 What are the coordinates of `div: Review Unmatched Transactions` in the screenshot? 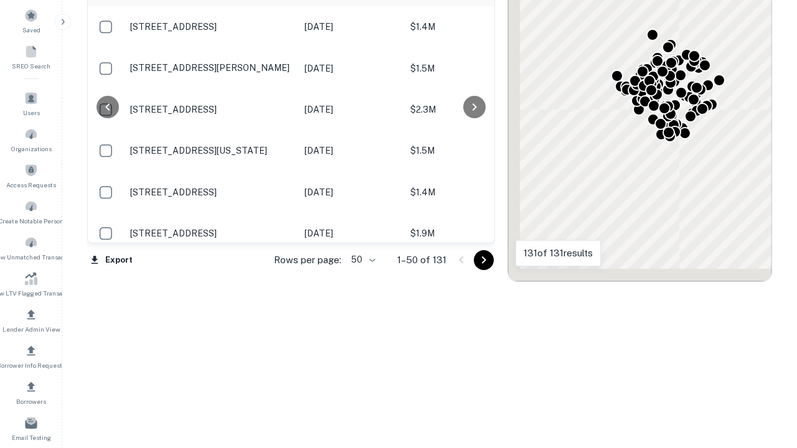 It's located at (31, 248).